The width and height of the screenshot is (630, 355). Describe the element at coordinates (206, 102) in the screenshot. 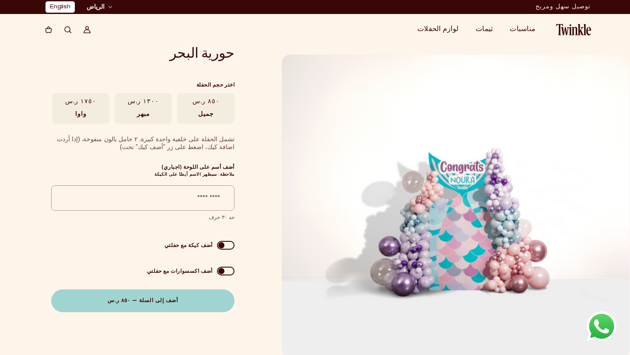

I see `span: ٨٥٠ ر.س` at that location.